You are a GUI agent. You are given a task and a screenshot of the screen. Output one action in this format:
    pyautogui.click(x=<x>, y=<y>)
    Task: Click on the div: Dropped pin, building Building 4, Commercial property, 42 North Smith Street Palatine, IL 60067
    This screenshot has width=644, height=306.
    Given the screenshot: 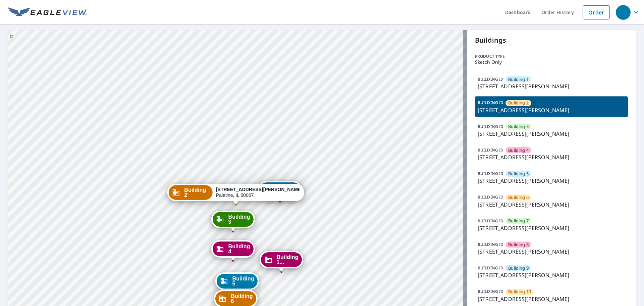 What is the action you would take?
    pyautogui.click(x=233, y=250)
    